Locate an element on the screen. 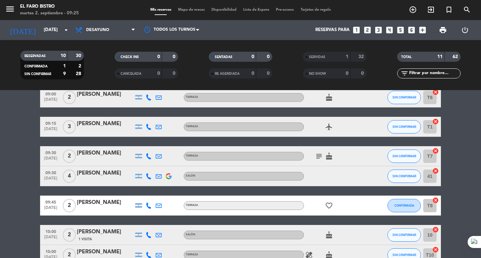 The width and height of the screenshot is (481, 258). i: turned_in_not is located at coordinates (449, 10).